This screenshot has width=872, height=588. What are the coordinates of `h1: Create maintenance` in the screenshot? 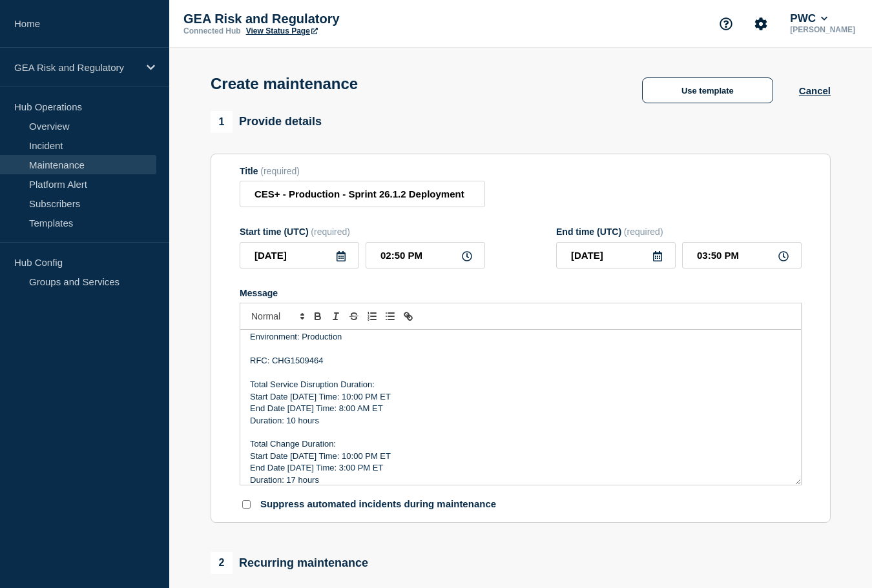 It's located at (284, 84).